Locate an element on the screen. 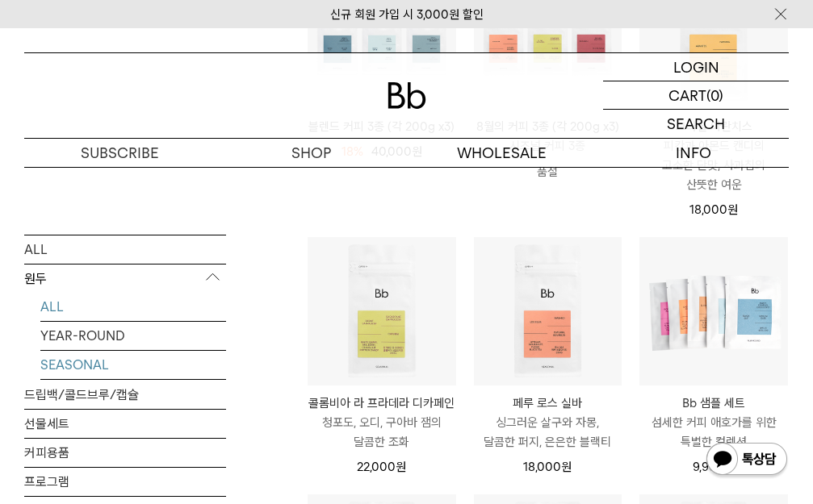 The height and width of the screenshot is (504, 813). a: Bb 샘플 세트 섬세한 커피 애호가를 위한 특별한 컬렉션 is located at coordinates (713, 423).